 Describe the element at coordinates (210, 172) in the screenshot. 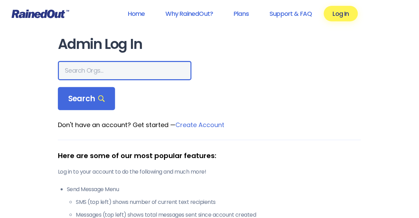

I see `p: Log in to your account to do the following and much more!` at that location.